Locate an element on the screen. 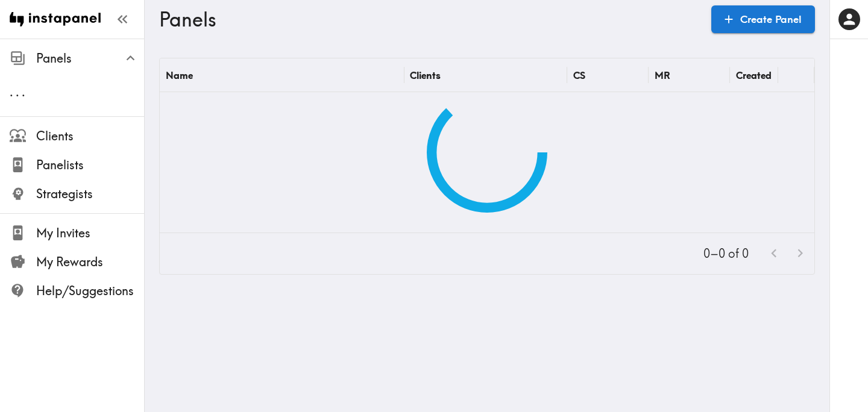 This screenshot has width=868, height=412. div: Clients is located at coordinates (425, 75).